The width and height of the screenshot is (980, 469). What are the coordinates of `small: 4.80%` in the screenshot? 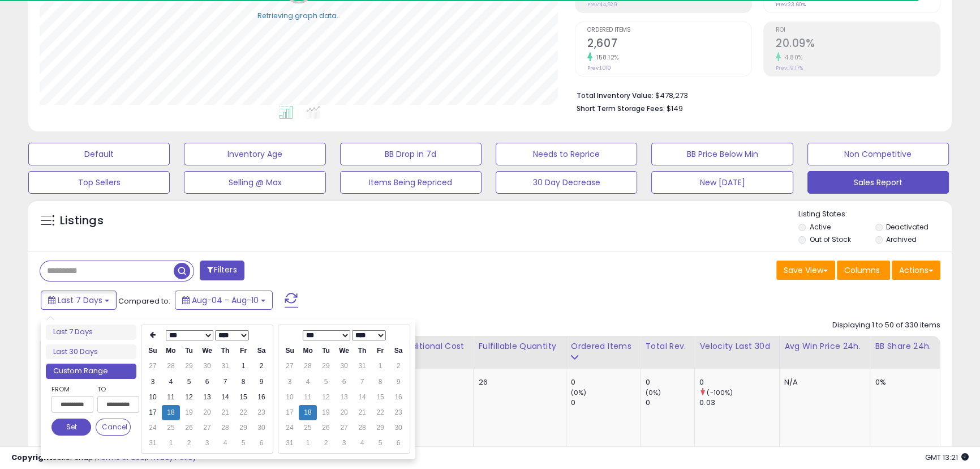 It's located at (792, 57).